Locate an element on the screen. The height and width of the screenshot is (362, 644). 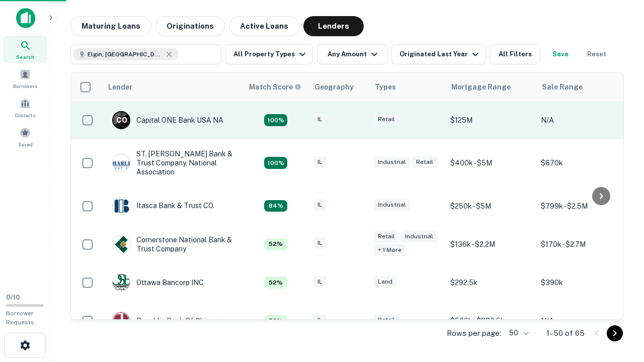
td: $670k is located at coordinates (582, 163).